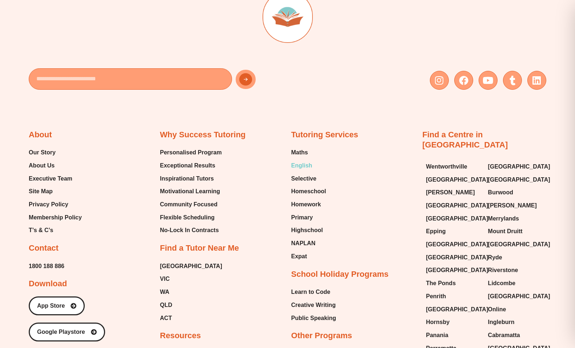 The height and width of the screenshot is (348, 575). Describe the element at coordinates (302, 218) in the screenshot. I see `span: Primary` at that location.